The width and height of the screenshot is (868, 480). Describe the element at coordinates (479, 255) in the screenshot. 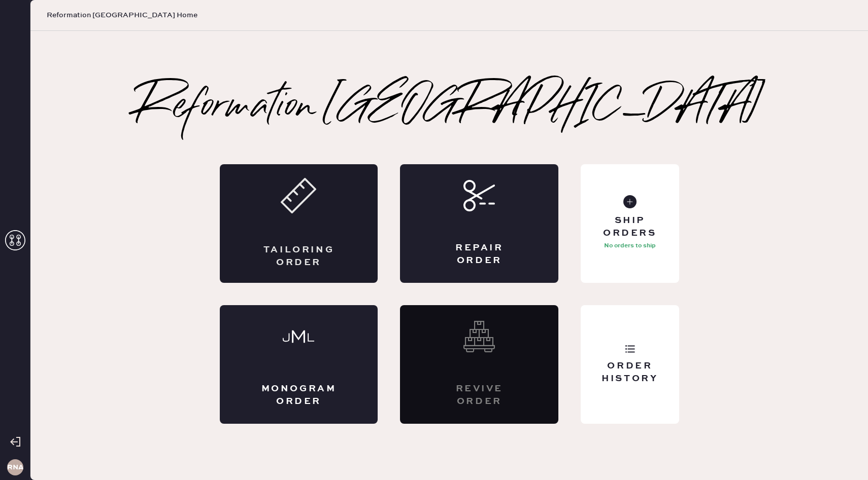

I see `div: Repair Order` at that location.